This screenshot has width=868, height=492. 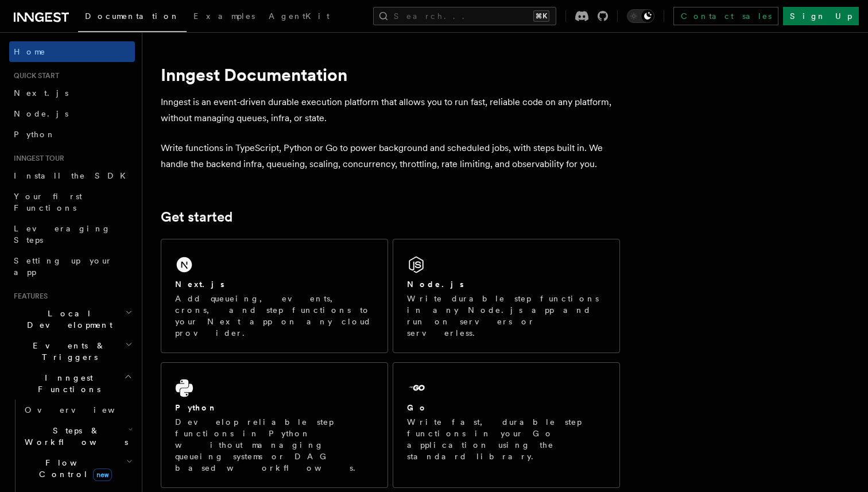 What do you see at coordinates (83, 410) in the screenshot?
I see `span: Overview` at bounding box center [83, 410].